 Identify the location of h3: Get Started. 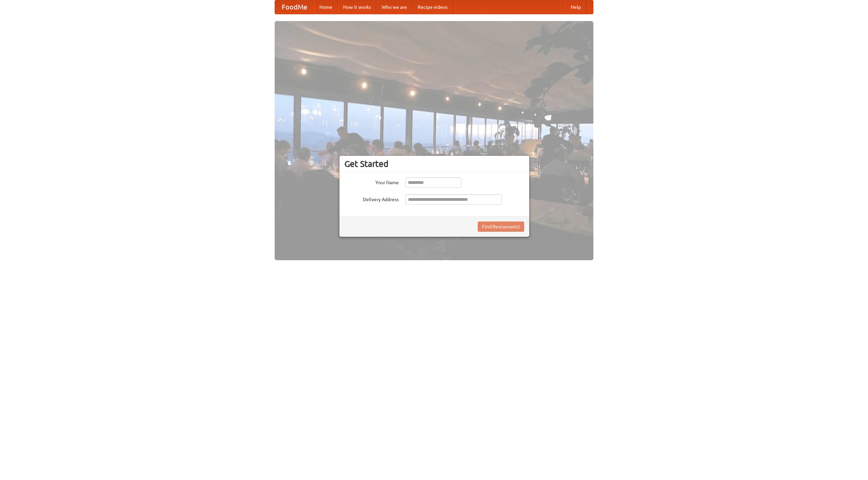
(434, 163).